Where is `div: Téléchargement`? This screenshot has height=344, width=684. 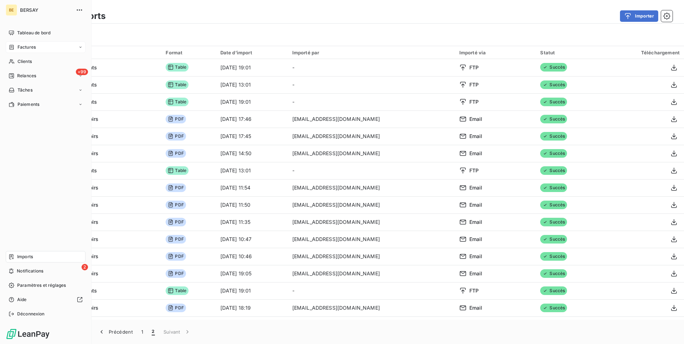 div: Téléchargement is located at coordinates (643, 53).